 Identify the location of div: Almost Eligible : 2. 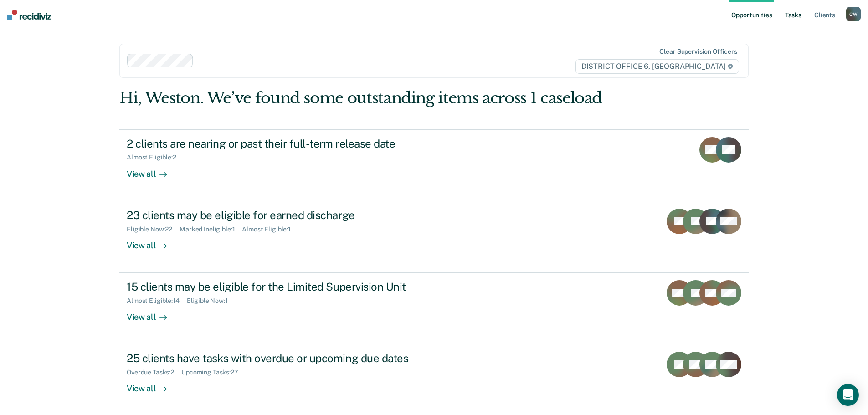
(155, 157).